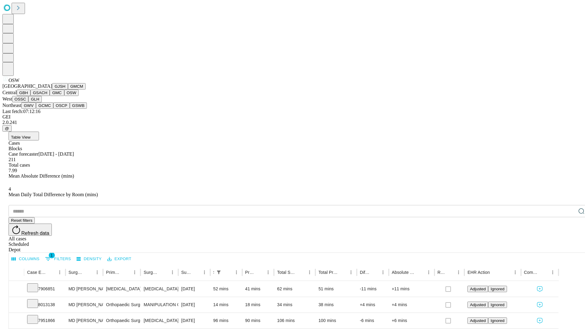 The image size is (585, 329). Describe the element at coordinates (336, 305) in the screenshot. I see `div: 38 mins` at that location.